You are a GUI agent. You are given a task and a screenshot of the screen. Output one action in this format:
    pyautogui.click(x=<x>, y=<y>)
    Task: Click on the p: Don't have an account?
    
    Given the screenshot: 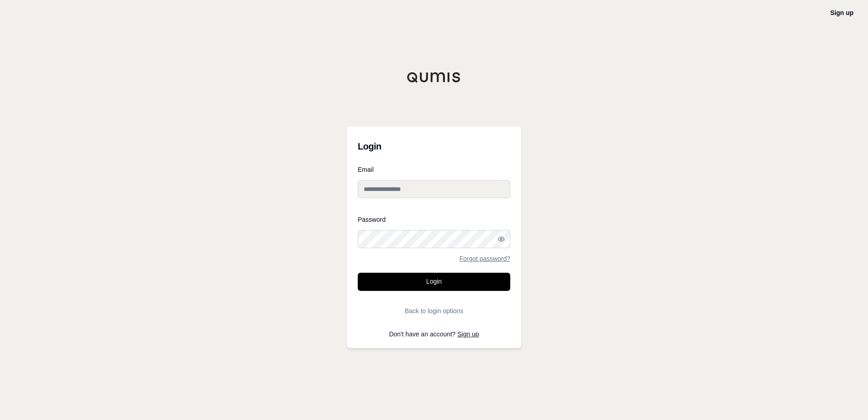 What is the action you would take?
    pyautogui.click(x=434, y=334)
    